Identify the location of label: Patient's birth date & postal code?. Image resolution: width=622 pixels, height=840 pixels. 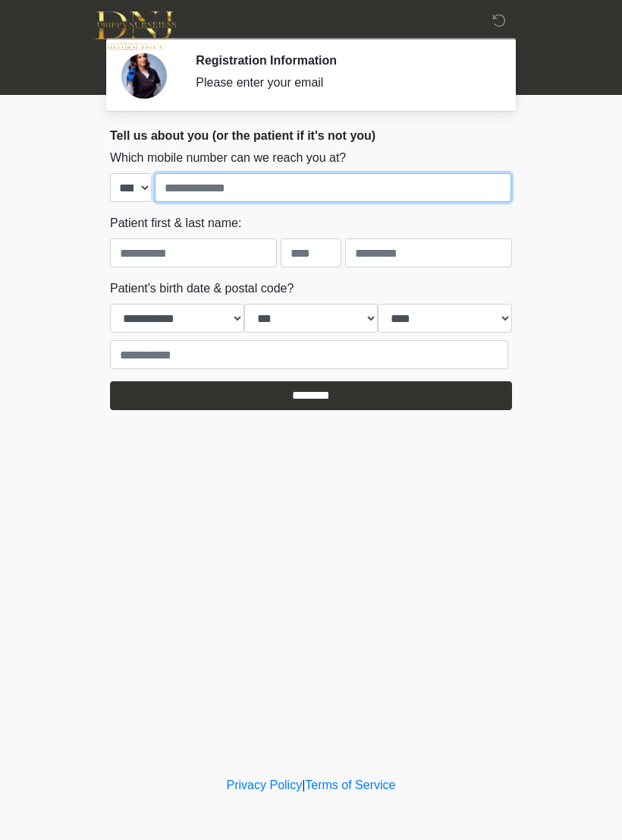
(202, 289).